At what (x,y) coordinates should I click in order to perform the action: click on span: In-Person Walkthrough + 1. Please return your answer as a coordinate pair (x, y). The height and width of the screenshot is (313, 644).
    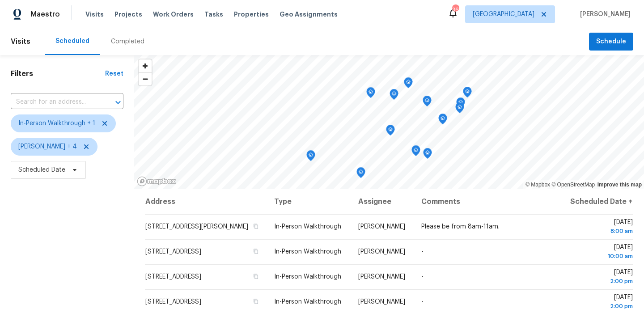
    Looking at the image, I should click on (57, 123).